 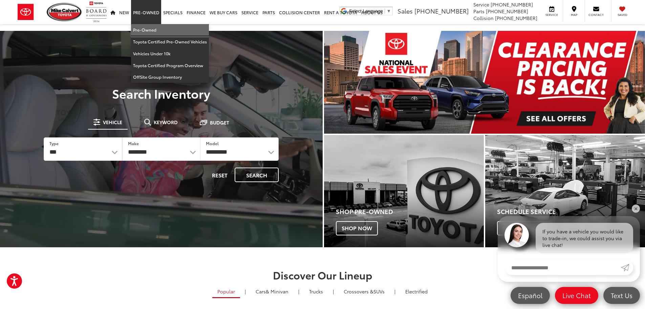 I want to click on input: Enter your message, so click(x=563, y=267).